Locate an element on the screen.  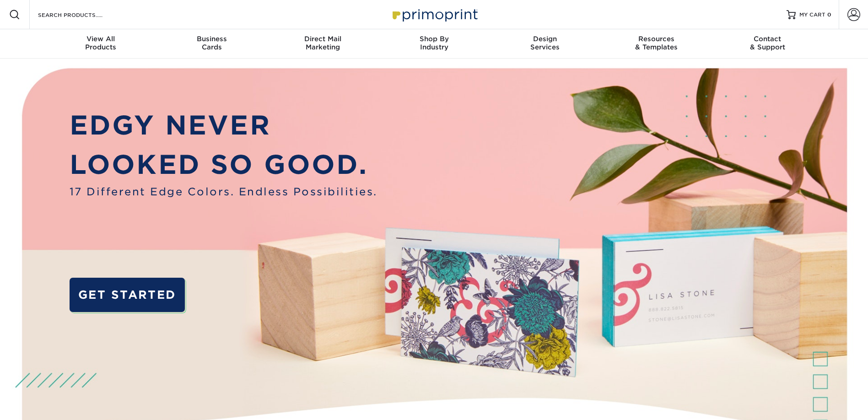
span: Resources is located at coordinates (657, 39).